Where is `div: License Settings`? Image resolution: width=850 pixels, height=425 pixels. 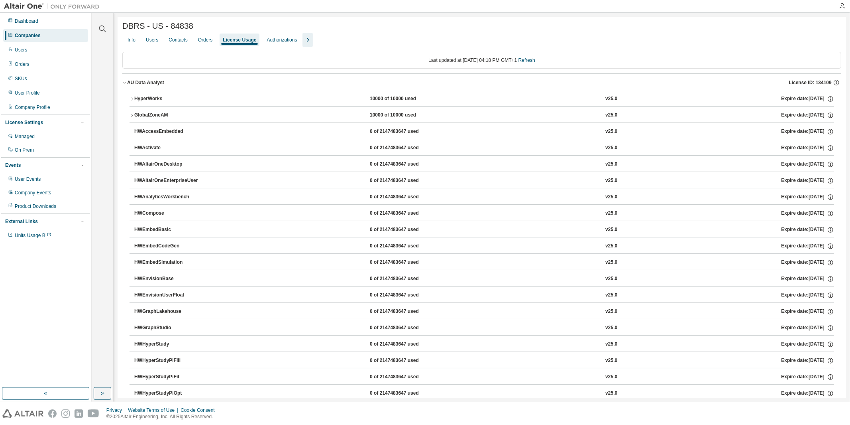
div: License Settings is located at coordinates (24, 122).